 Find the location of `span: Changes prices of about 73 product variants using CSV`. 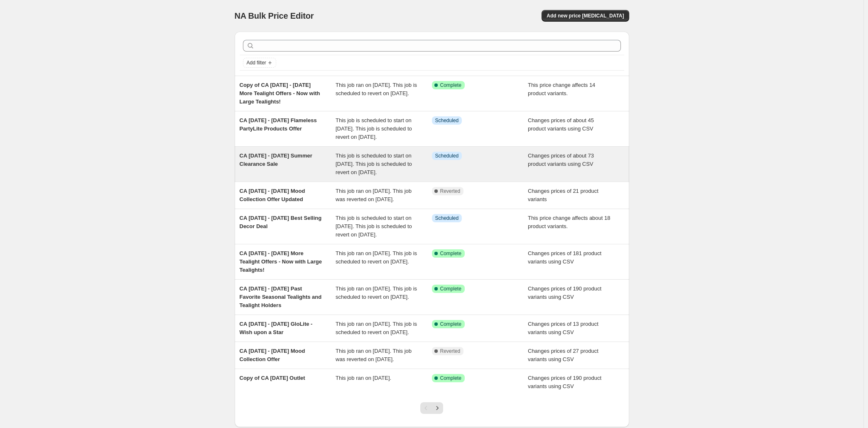

span: Changes prices of about 73 product variants using CSV is located at coordinates (561, 159).